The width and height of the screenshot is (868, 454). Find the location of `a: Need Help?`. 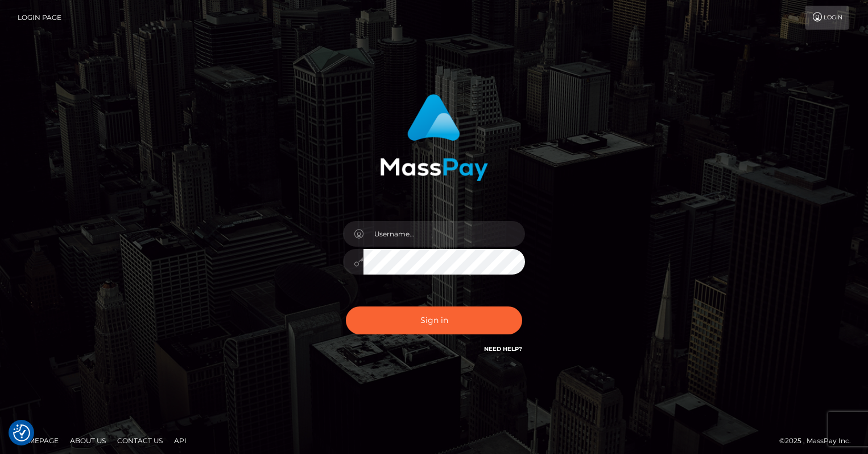

a: Need Help? is located at coordinates (503, 349).